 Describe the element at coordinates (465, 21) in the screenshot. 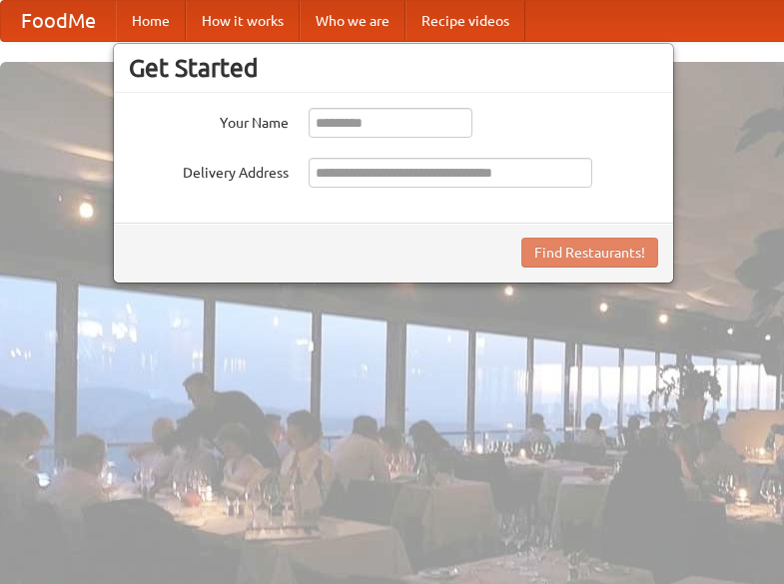

I see `a: Recipe videos` at that location.